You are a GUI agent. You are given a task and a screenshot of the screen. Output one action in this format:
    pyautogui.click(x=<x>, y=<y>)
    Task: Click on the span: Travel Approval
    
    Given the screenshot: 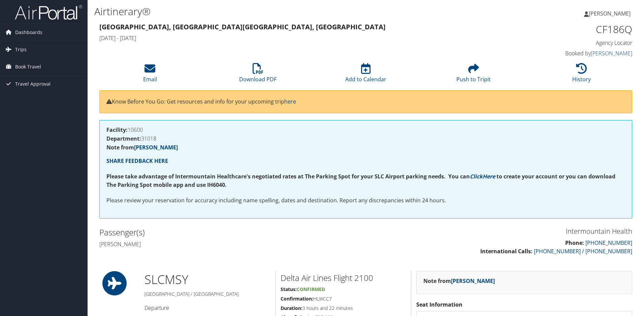 What is the action you would take?
    pyautogui.click(x=33, y=84)
    